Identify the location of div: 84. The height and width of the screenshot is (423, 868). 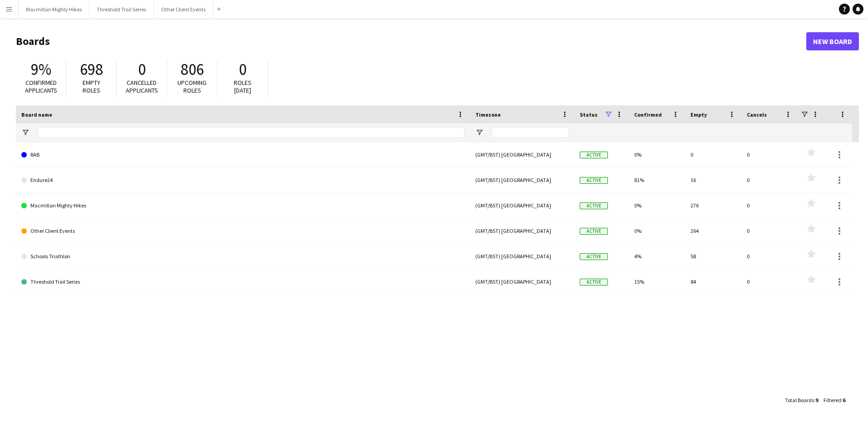
(713, 281).